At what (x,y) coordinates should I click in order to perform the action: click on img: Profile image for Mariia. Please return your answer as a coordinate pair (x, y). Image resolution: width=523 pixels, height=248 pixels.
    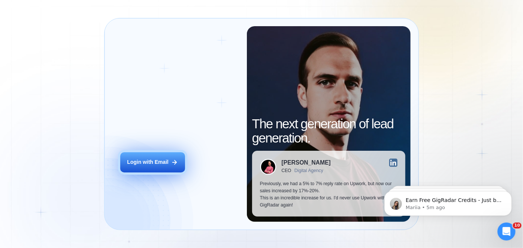
    Looking at the image, I should click on (23, 28).